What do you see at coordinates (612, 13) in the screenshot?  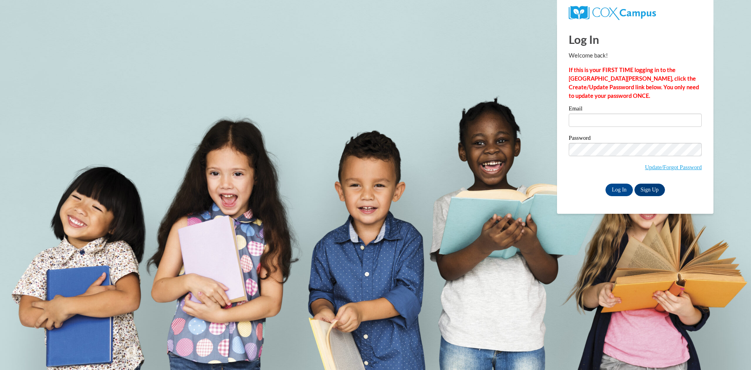 I see `img: COX Campus` at bounding box center [612, 13].